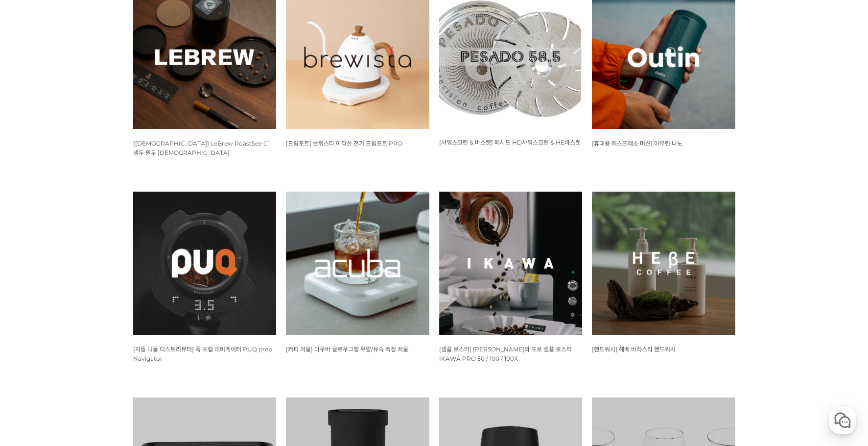 The width and height of the screenshot is (868, 446). Describe the element at coordinates (157, 323) in the screenshot. I see `a: 설정` at that location.